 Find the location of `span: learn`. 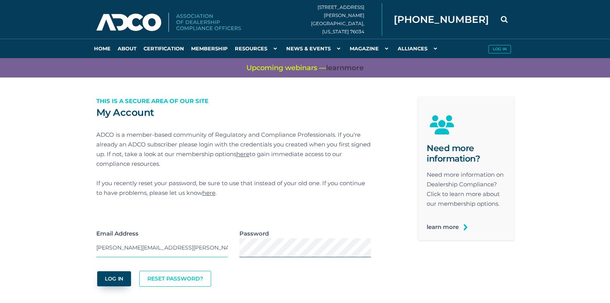

span: learn is located at coordinates (335, 68).